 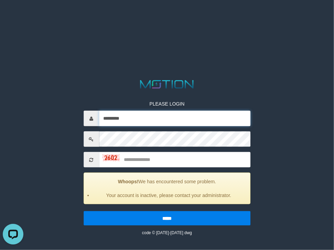 I want to click on img: captcha, so click(x=111, y=158).